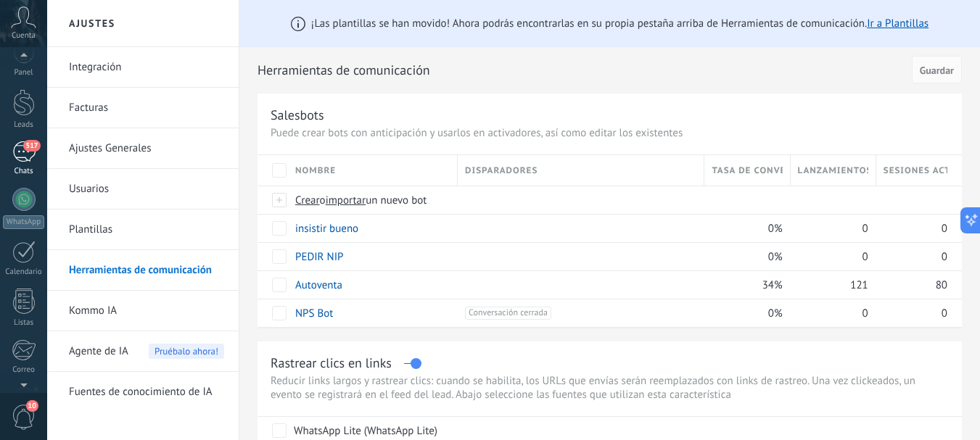 The image size is (980, 440). I want to click on button: Guardar, so click(937, 70).